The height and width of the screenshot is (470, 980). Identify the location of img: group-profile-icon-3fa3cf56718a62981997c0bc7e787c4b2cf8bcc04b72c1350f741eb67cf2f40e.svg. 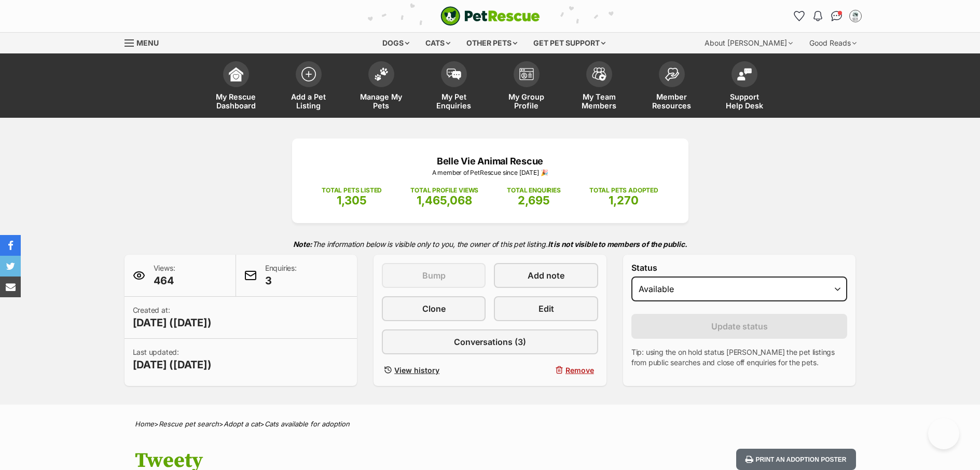
(526, 74).